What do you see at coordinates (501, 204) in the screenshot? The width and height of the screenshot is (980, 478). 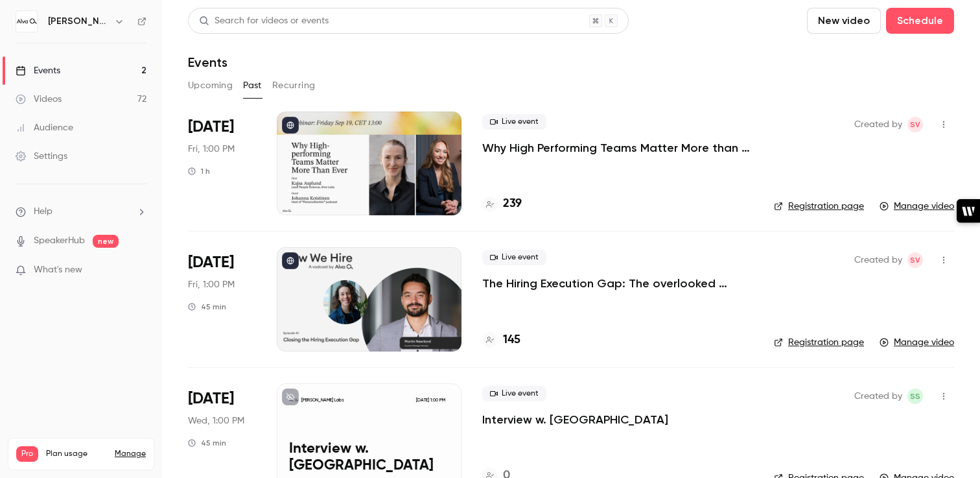 I see `a: 239` at bounding box center [501, 204].